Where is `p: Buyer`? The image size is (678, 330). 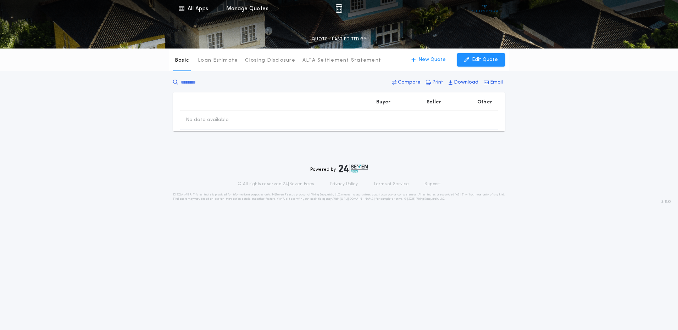
p: Buyer is located at coordinates (383, 102).